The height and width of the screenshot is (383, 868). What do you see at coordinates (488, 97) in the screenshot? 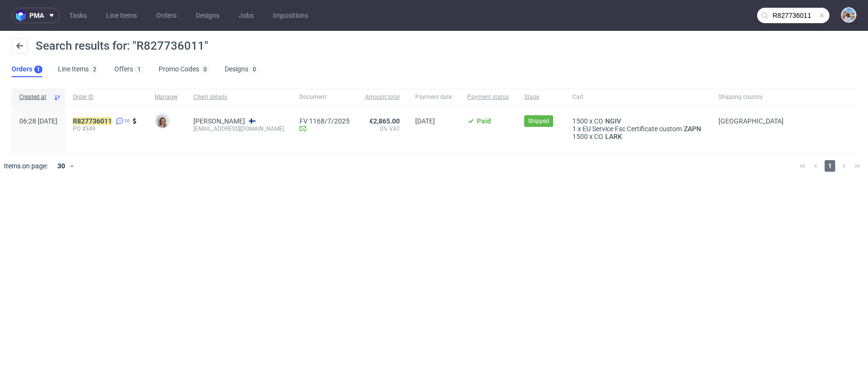
I see `span: Payment status` at bounding box center [488, 97].